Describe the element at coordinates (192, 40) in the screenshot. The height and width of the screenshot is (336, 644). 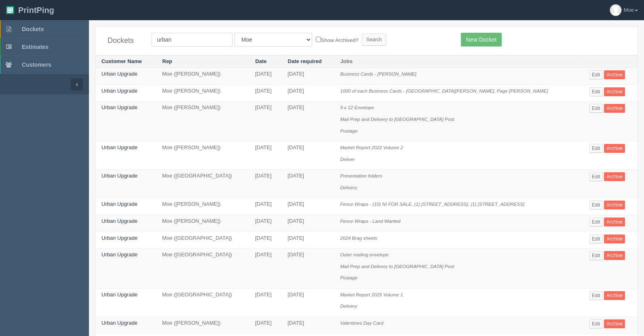
I see `input: Customer Name` at that location.